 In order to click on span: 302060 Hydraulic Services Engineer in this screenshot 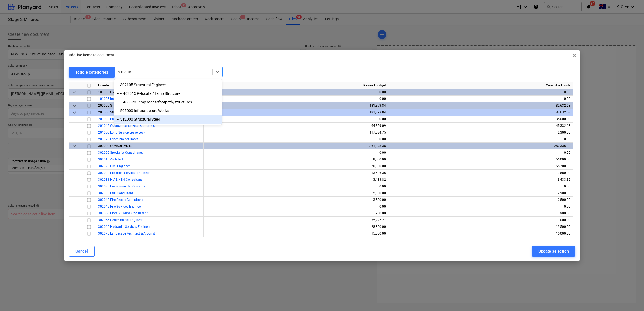, I will do `click(124, 227)`.